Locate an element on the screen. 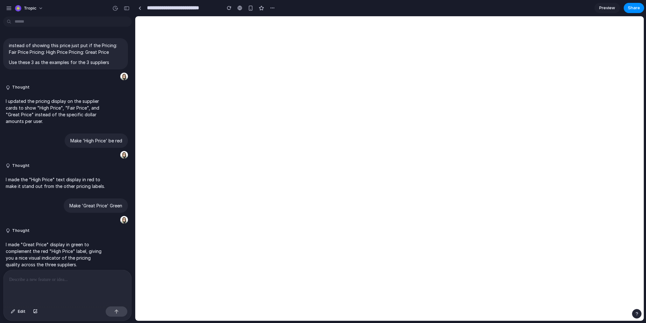  p: I made "Great Price" display in green to complement the red "High Price" label, giving you a nice... is located at coordinates (56, 254).